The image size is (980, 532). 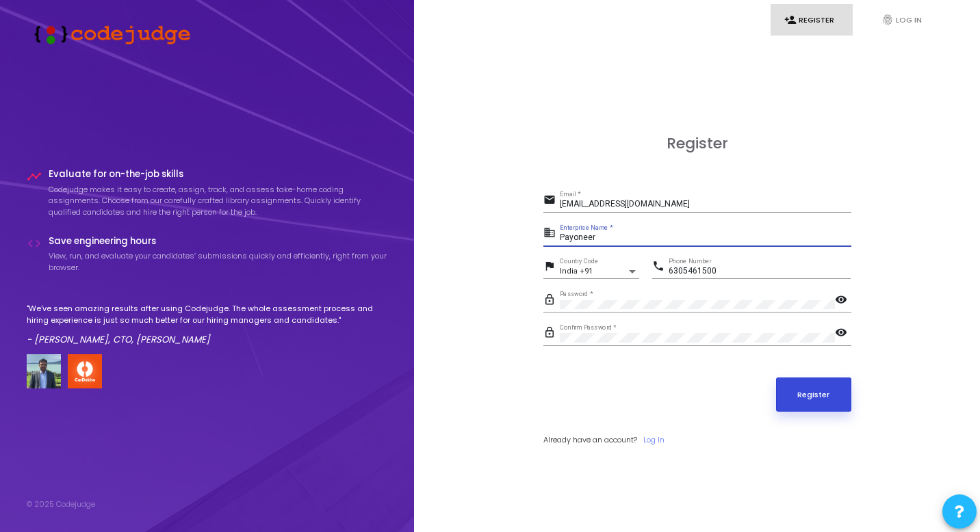 I want to click on p: Codejudge makes it easy to create, assign, track, and assess take-home coding assignments. Choose..., so click(x=219, y=201).